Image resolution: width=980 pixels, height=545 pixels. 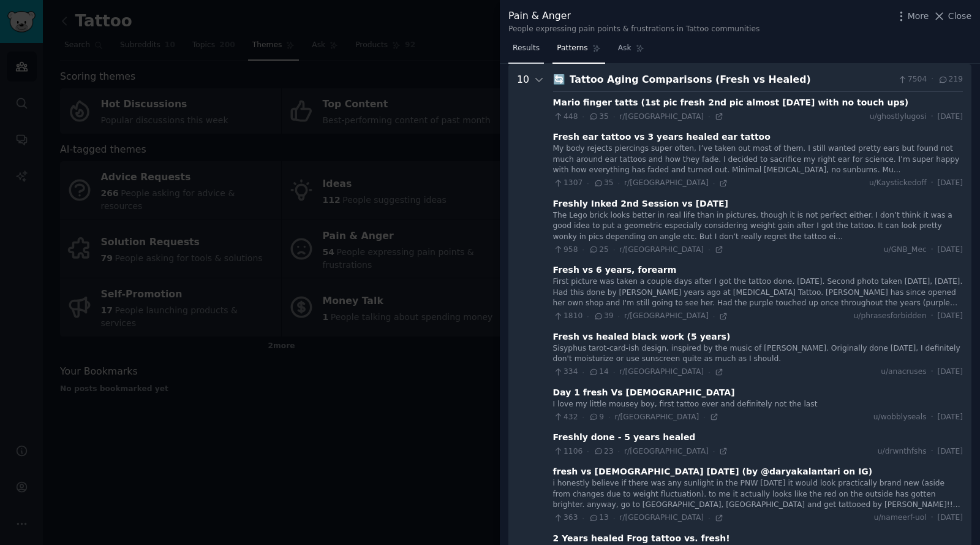 What do you see at coordinates (603, 452) in the screenshot?
I see `span: 23` at bounding box center [603, 452].